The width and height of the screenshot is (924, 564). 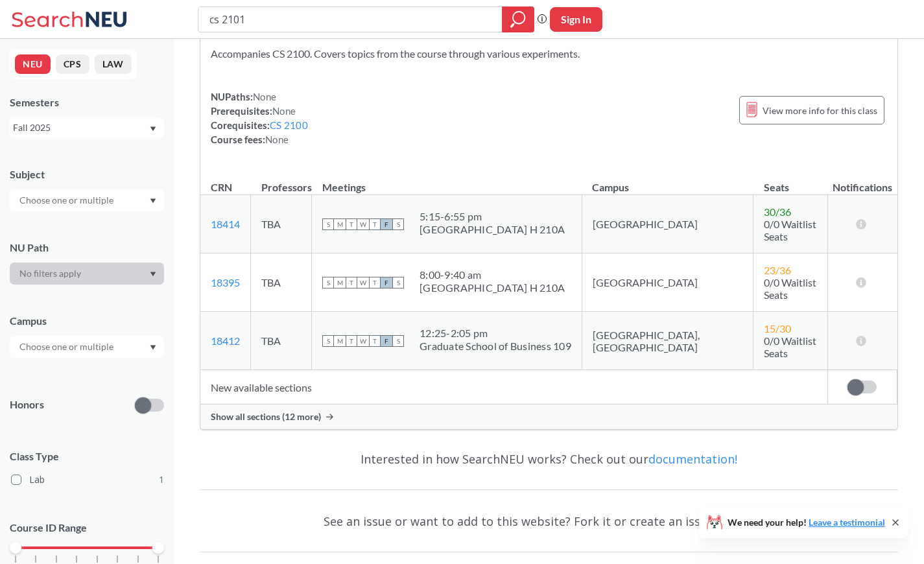 What do you see at coordinates (87, 321) in the screenshot?
I see `div: Campus` at bounding box center [87, 321].